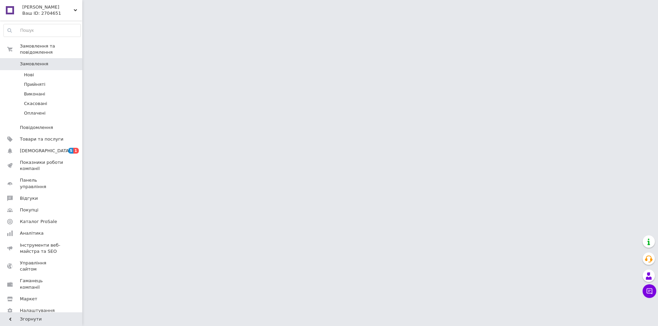  What do you see at coordinates (52, 13) in the screenshot?
I see `div: Ваш ID: 2704651` at bounding box center [52, 13].